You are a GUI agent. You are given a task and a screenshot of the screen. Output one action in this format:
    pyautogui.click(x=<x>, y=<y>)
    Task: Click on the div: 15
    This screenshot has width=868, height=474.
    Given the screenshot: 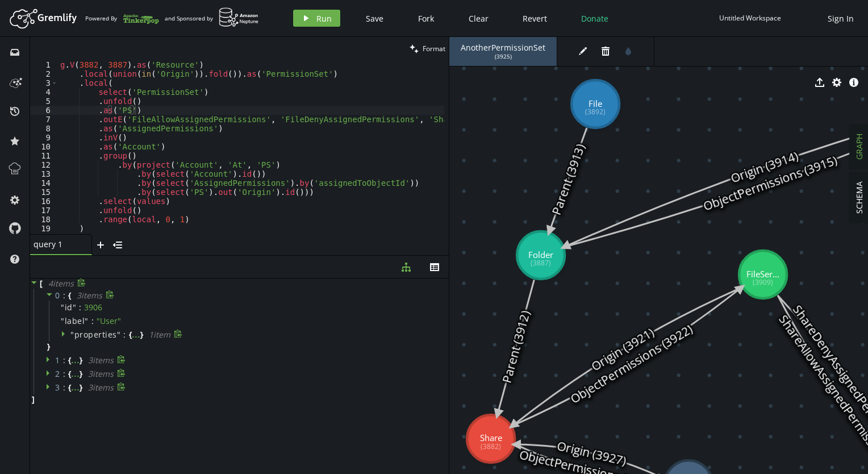 What is the action you would take?
    pyautogui.click(x=44, y=192)
    